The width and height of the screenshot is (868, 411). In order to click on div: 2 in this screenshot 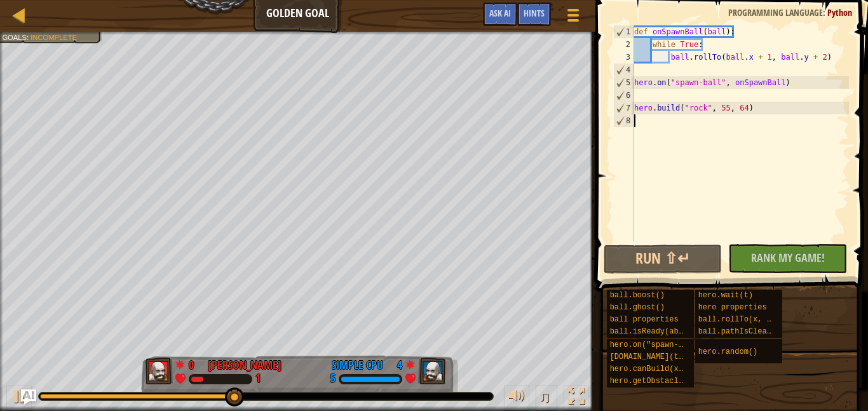, I will do `click(623, 44)`.